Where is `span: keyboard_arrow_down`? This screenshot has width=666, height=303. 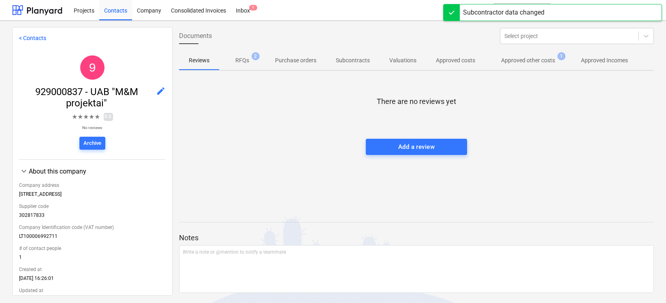 span: keyboard_arrow_down is located at coordinates (24, 171).